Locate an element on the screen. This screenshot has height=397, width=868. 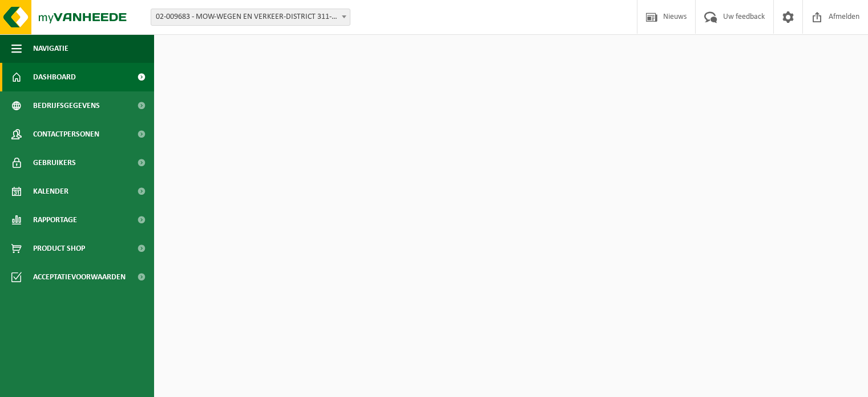
span: Kalender is located at coordinates (50, 192).